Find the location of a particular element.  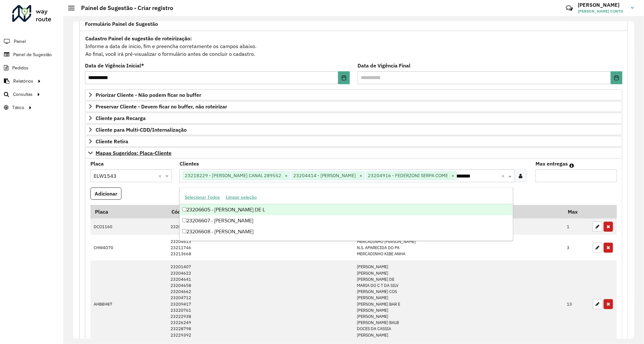

span: Pedidos is located at coordinates (20, 68).